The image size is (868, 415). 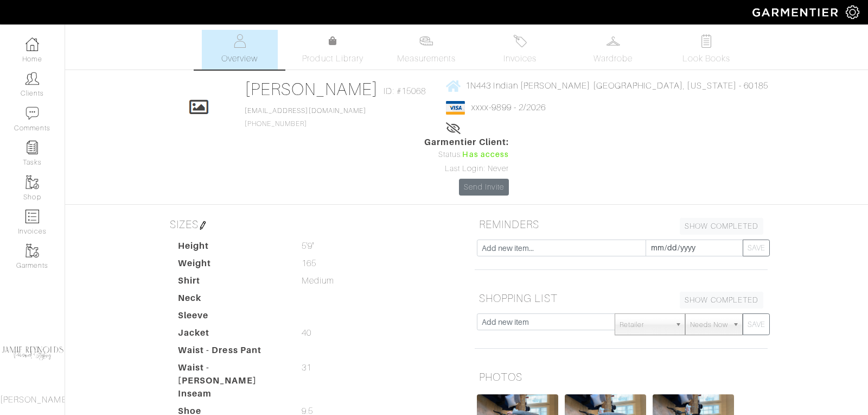 What do you see at coordinates (231, 300) in the screenshot?
I see `dt: Neck` at bounding box center [231, 300].